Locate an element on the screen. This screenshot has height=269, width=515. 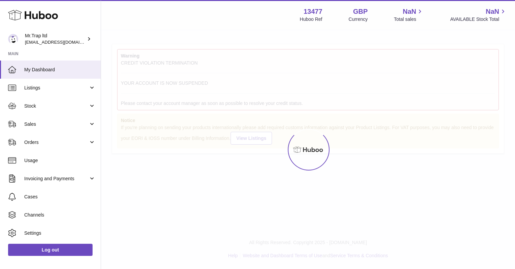
img: office@grabacz.eu is located at coordinates (13, 39).